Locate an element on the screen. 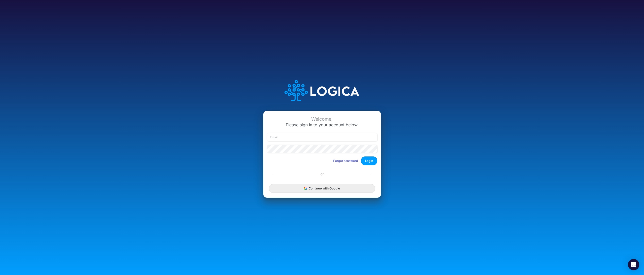 This screenshot has width=644, height=275. button: Login is located at coordinates (369, 161).